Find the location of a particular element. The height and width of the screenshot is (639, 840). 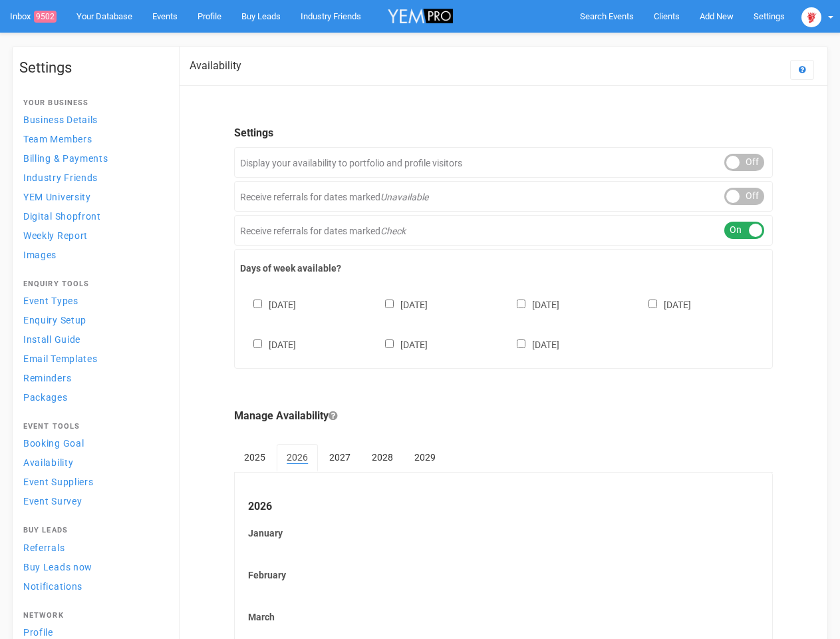

a: Booking Goal is located at coordinates (92, 443).